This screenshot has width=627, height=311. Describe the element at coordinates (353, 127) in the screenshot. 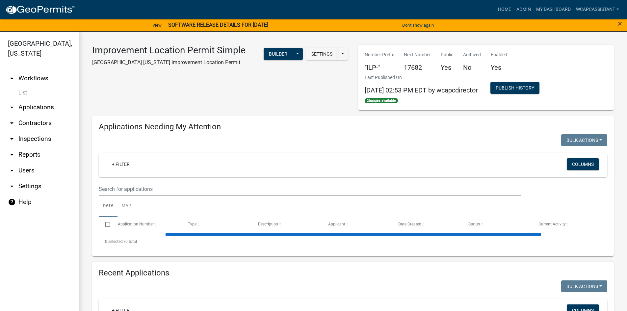

I see `h4: Applications Needing My Attention` at that location.